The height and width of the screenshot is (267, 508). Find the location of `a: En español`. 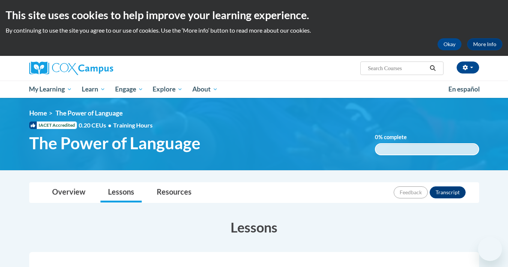

a: En español is located at coordinates (464, 89).